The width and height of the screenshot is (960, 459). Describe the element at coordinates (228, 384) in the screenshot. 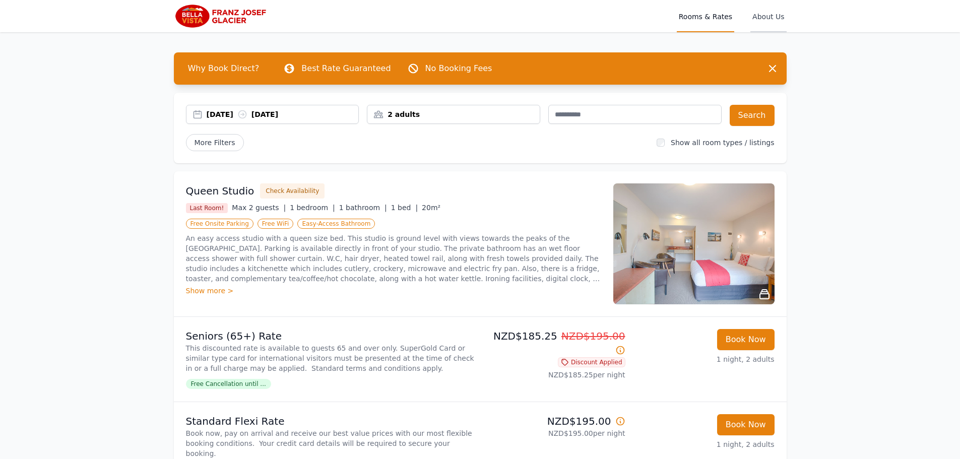

I see `span: Free Cancellation until ...` at that location.